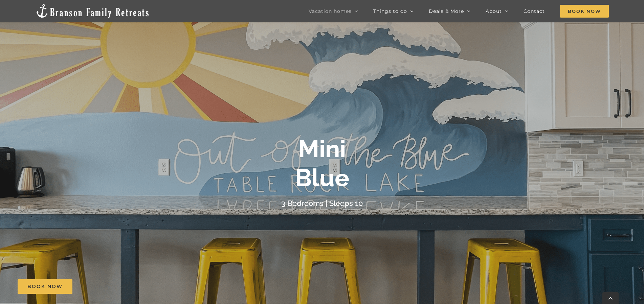 The height and width of the screenshot is (304, 644). What do you see at coordinates (333, 11) in the screenshot?
I see `a: Vacation homes` at bounding box center [333, 11].